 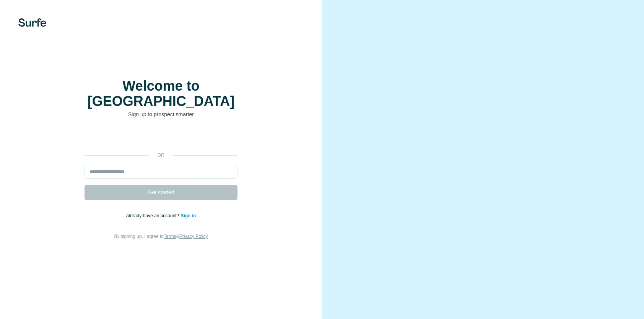 What do you see at coordinates (32, 23) in the screenshot?
I see `img: Surfe's logo` at bounding box center [32, 23].